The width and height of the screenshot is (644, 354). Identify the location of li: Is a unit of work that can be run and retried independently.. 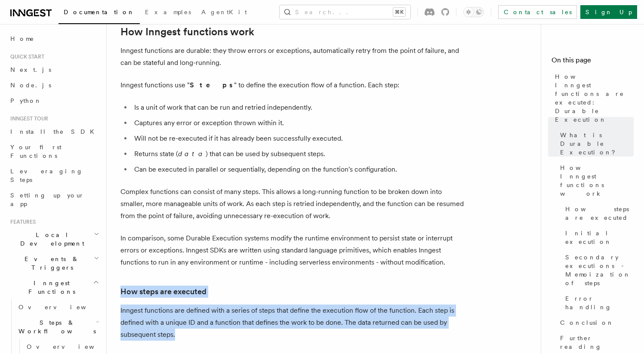
(298, 107).